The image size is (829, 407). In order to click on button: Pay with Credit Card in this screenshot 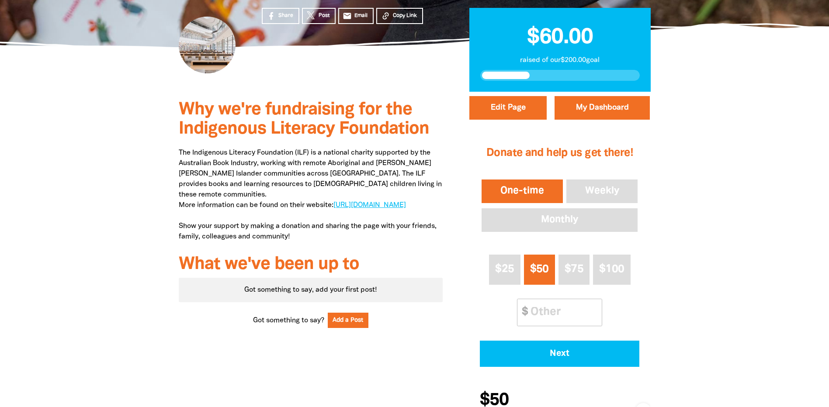, I will do `click(560, 354)`.